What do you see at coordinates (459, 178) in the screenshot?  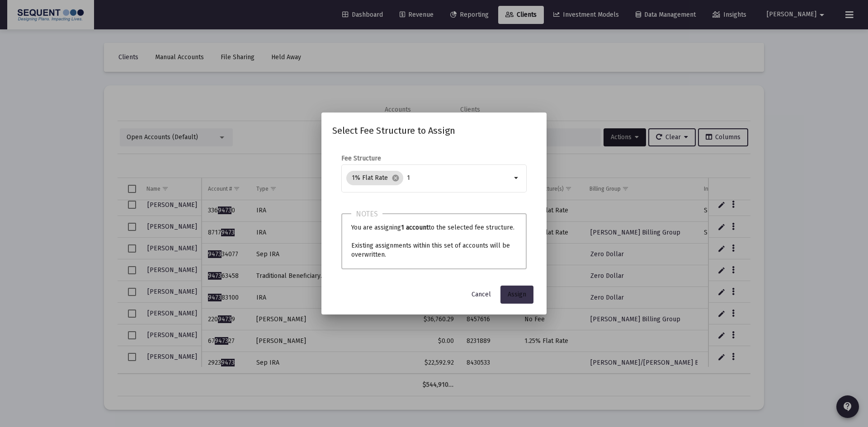 I see `input: Select fee structures` at bounding box center [459, 178].